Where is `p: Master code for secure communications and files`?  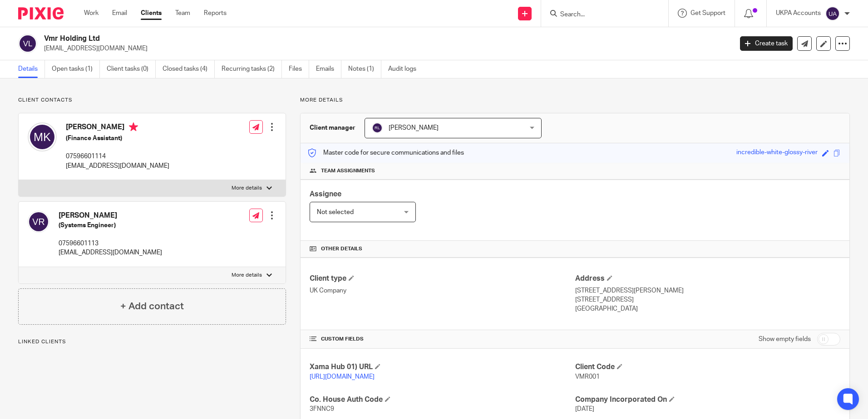 p: Master code for secure communications and files is located at coordinates (385, 153).